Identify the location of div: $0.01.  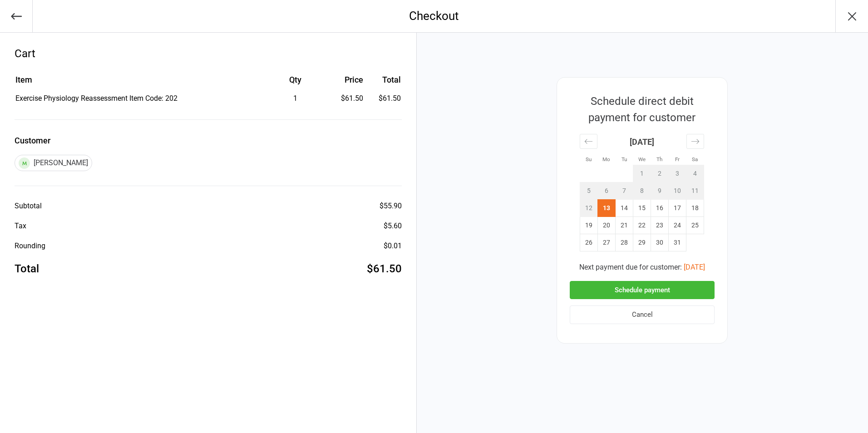
(393, 246).